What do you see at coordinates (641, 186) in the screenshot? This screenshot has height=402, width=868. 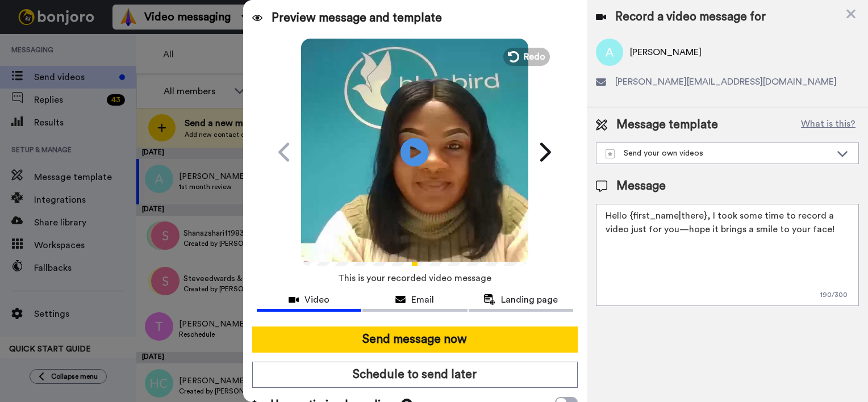 I see `span: Message` at bounding box center [641, 186].